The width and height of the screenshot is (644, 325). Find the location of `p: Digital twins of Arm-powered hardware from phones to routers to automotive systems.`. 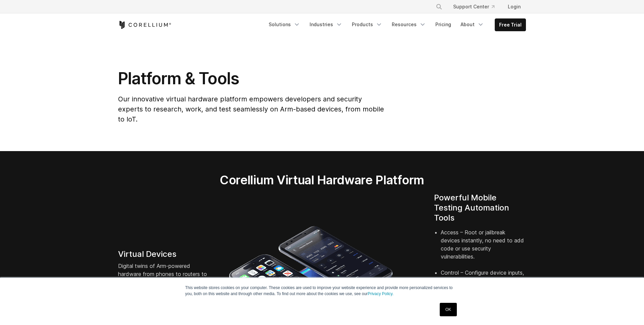

p: Digital twins of Arm-powered hardware from phones to routers to automotive systems. is located at coordinates (164, 274).